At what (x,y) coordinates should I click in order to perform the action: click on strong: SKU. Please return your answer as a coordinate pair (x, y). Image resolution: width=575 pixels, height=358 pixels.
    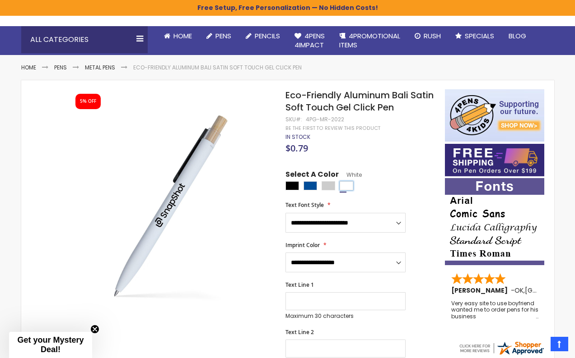
    Looking at the image, I should click on (293, 119).